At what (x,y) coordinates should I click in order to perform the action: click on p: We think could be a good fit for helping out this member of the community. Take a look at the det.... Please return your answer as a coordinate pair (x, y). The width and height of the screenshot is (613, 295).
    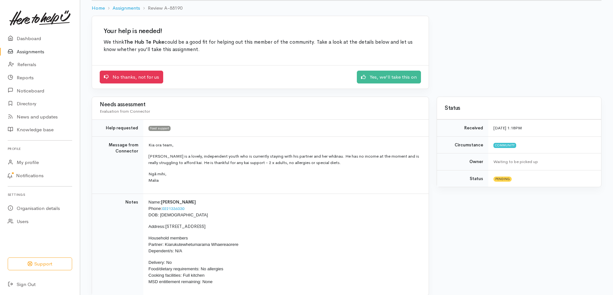
    Looking at the image, I should click on (261, 46).